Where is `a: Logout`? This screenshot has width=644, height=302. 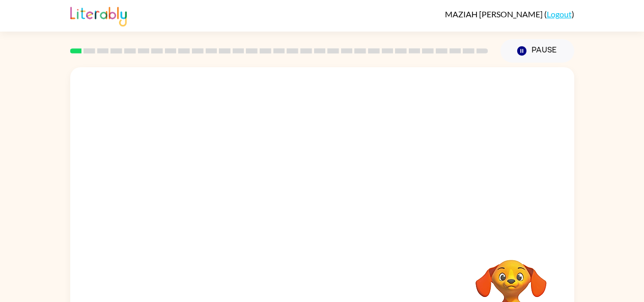 a: Logout is located at coordinates (559, 14).